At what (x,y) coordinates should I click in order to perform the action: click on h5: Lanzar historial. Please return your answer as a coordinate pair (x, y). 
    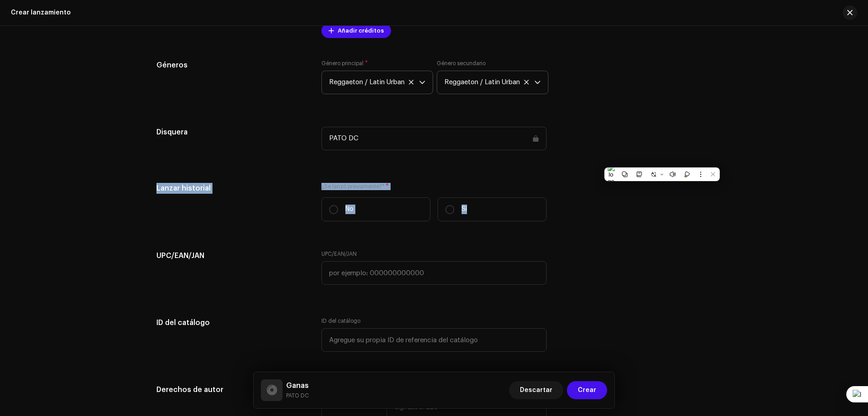
    Looking at the image, I should click on (231, 188).